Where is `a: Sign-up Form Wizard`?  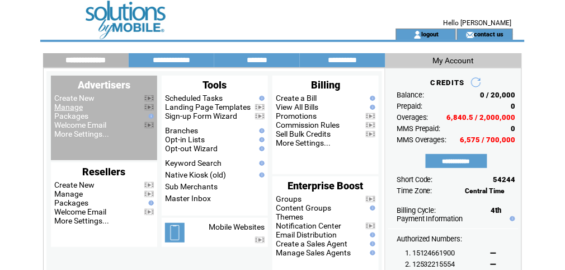 a: Sign-up Form Wizard is located at coordinates (201, 116).